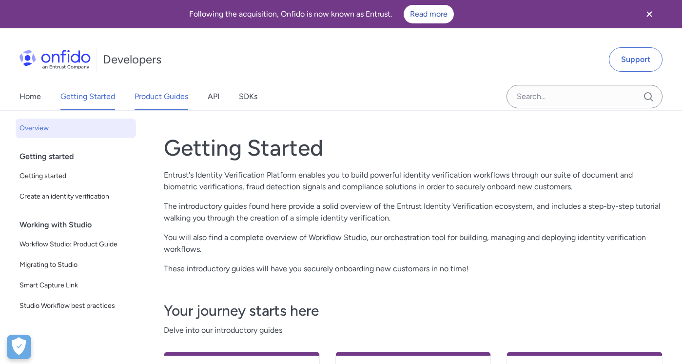 This screenshot has width=682, height=364. What do you see at coordinates (76, 128) in the screenshot?
I see `a: Overview` at bounding box center [76, 128].